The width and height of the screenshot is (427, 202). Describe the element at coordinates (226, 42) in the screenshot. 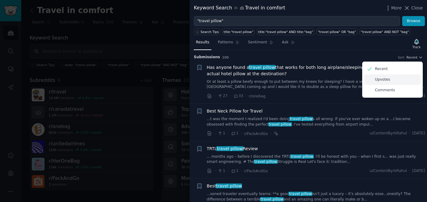

I see `span: Patterns` at that location.